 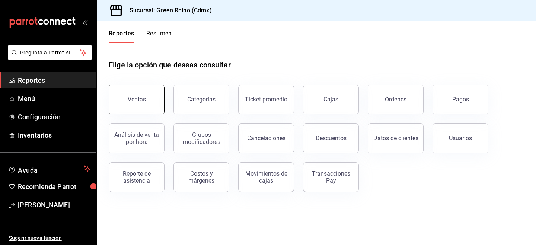 I want to click on div: Movimientos de cajas, so click(x=266, y=177).